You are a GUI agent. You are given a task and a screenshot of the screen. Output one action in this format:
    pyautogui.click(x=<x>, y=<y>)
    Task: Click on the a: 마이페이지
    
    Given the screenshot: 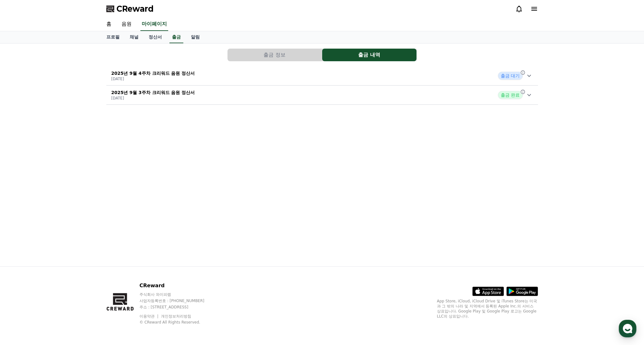 What is the action you would take?
    pyautogui.click(x=155, y=25)
    